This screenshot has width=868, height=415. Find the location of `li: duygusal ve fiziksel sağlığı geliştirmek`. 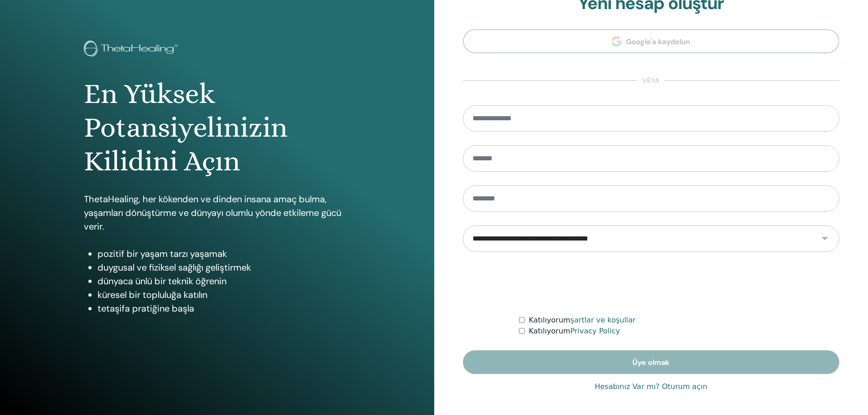

li: duygusal ve fiziksel sağlığı geliştirmek is located at coordinates (223, 267).